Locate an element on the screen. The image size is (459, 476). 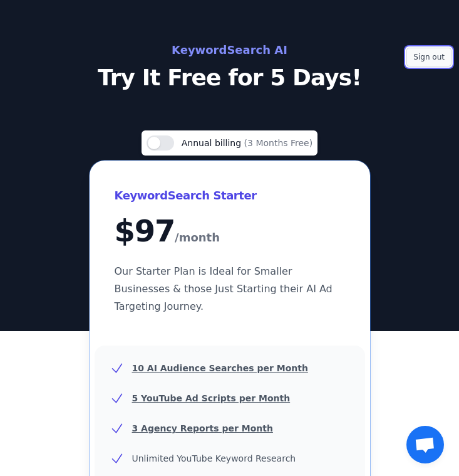
span: /month is located at coordinates (197, 238).